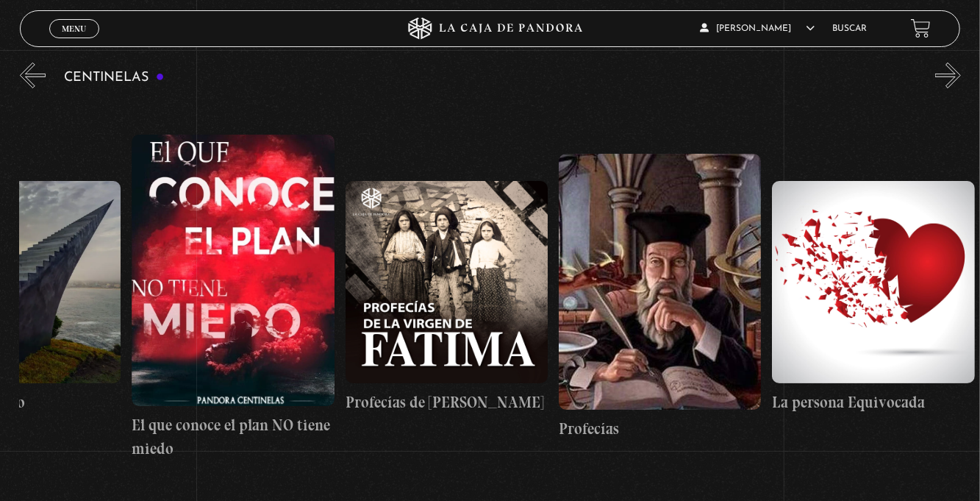 The image size is (980, 501). Describe the element at coordinates (233, 297) in the screenshot. I see `a: El que conoce el plan NO tiene miedo` at that location.